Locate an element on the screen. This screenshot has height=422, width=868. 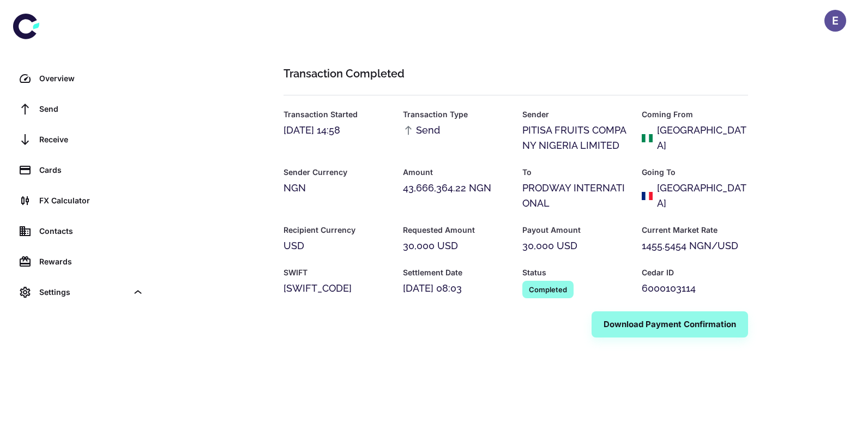
div: Receive is located at coordinates (91, 140).